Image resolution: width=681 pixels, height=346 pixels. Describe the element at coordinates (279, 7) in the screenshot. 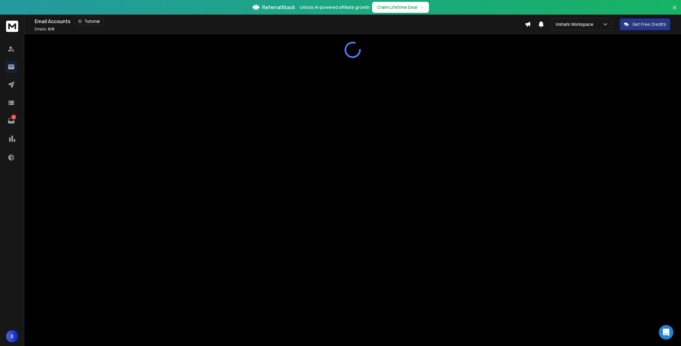

I see `span: ReferralStack` at that location.